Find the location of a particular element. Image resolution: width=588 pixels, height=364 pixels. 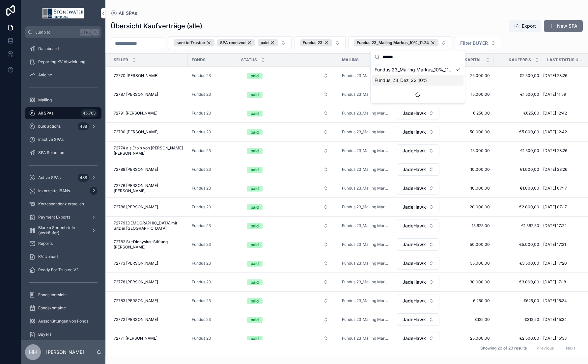

a: New SPA is located at coordinates (563, 26).